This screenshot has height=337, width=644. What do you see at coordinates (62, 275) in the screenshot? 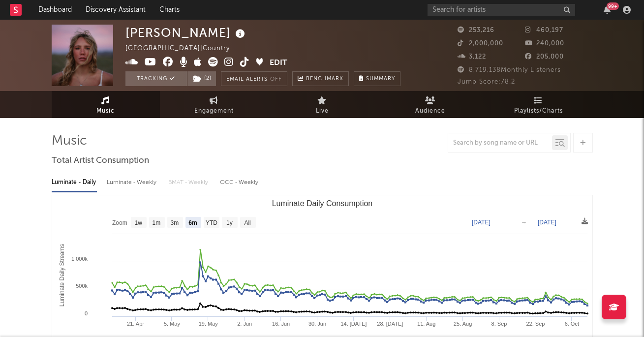
I see `text: Luminate Daily Streams` at bounding box center [62, 275].